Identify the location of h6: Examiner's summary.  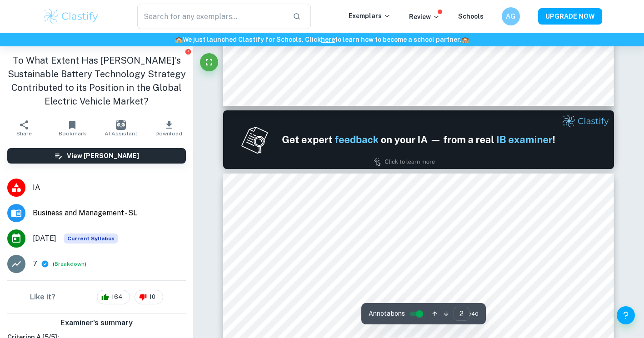
(96, 323).